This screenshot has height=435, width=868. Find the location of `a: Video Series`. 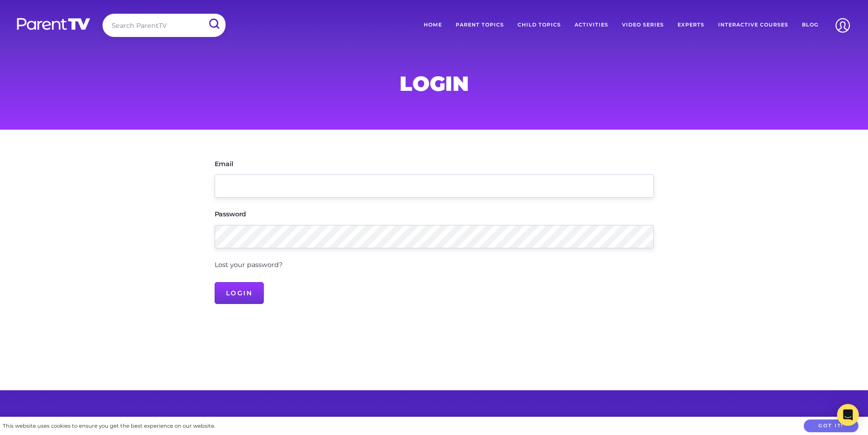

a: Video Series is located at coordinates (643, 25).